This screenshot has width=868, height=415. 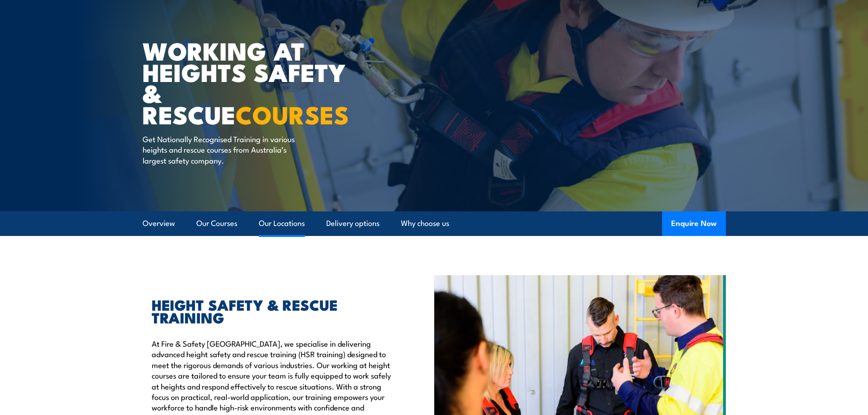 What do you see at coordinates (353, 223) in the screenshot?
I see `a: Delivery options` at bounding box center [353, 223].